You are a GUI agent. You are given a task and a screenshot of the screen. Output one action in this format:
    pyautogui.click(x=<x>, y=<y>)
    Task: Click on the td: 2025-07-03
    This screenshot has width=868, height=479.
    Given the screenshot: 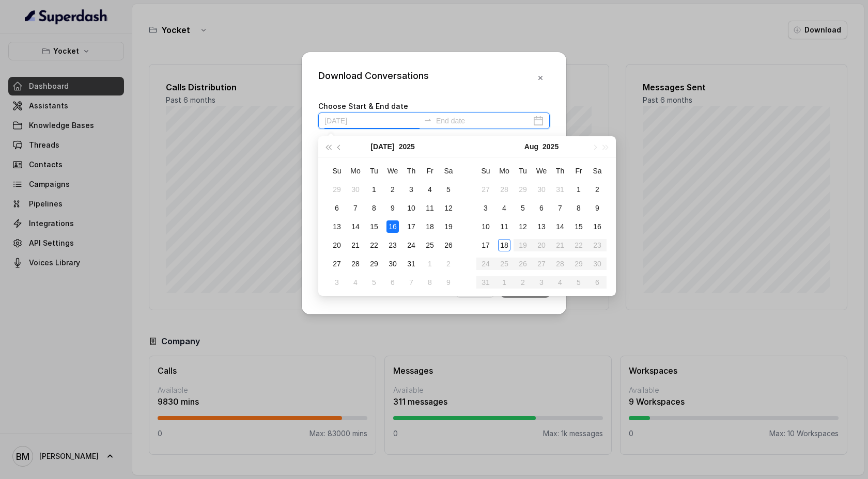 What is the action you would take?
    pyautogui.click(x=411, y=189)
    